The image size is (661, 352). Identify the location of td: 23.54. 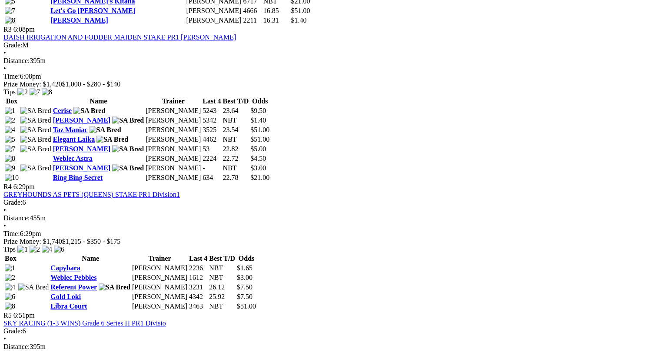
(236, 130).